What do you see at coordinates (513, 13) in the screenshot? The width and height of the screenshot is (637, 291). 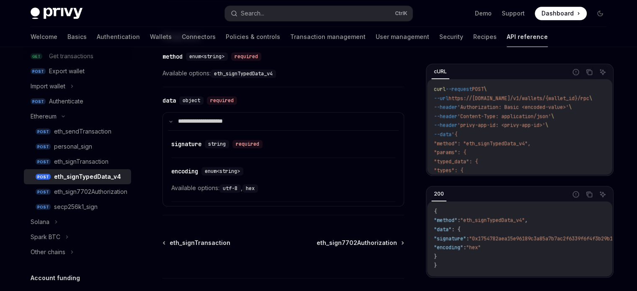 I see `a: Support` at bounding box center [513, 13].